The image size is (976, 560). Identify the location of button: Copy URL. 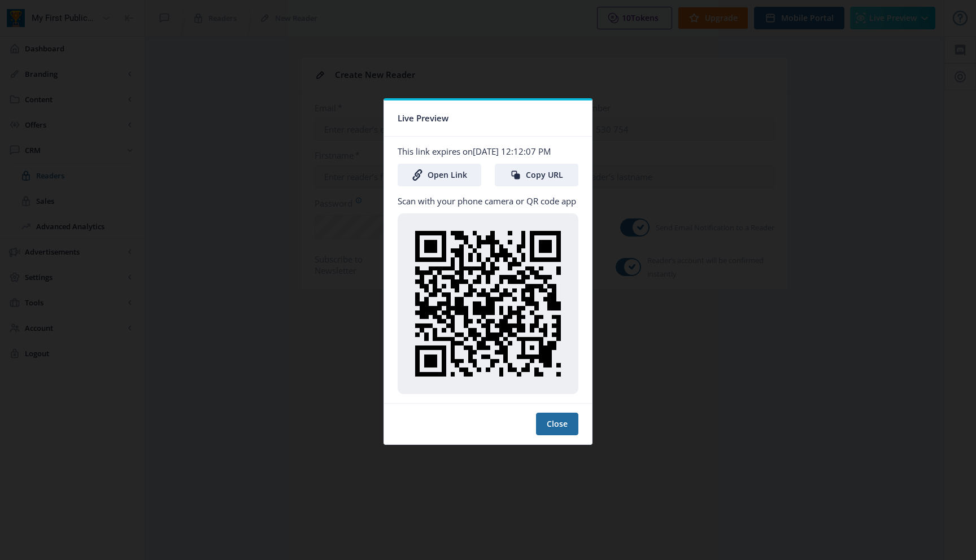
(537, 175).